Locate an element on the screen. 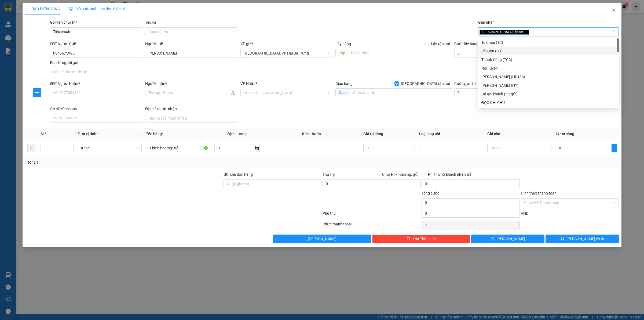  span: SL is located at coordinates (42, 133).